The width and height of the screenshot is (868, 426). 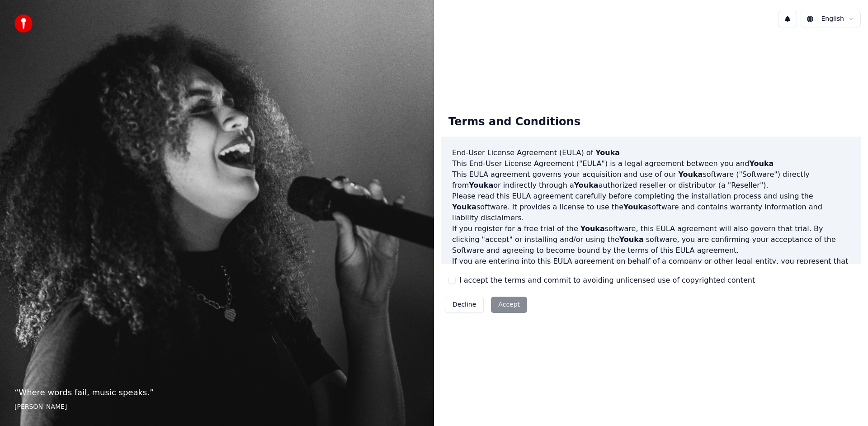 I want to click on h3: End-User License Agreement (EULA) of, so click(x=651, y=153).